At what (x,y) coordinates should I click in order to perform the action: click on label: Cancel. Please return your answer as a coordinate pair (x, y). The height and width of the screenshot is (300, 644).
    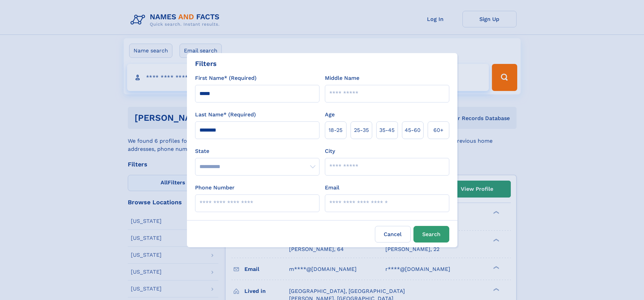
    Looking at the image, I should click on (393, 234).